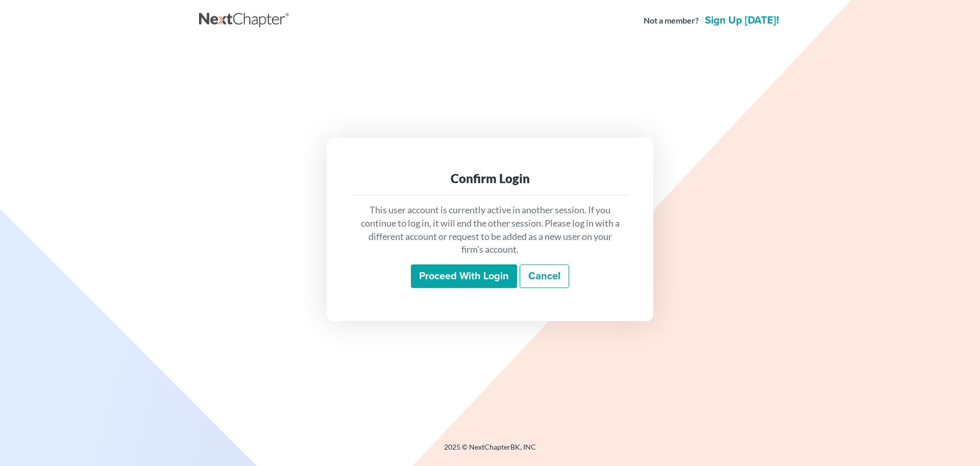 Image resolution: width=980 pixels, height=466 pixels. What do you see at coordinates (464, 276) in the screenshot?
I see `input: Proceed with login` at bounding box center [464, 276].